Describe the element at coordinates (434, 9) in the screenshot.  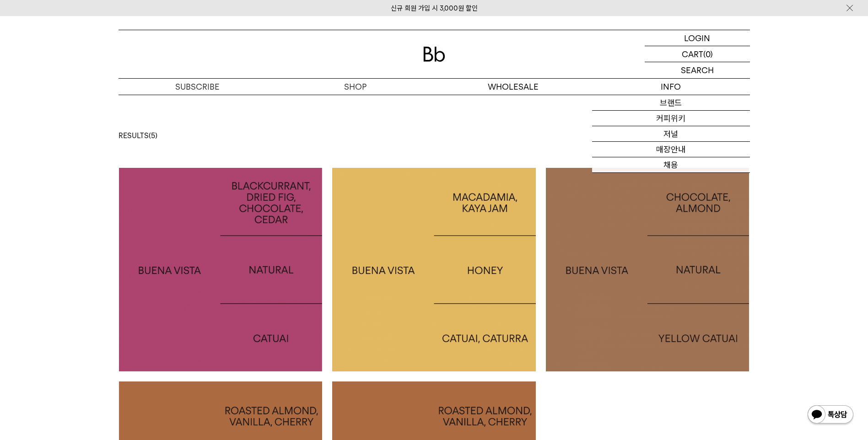
I see `a: 신규 회원 가입 시 3,000원 할인` at that location.